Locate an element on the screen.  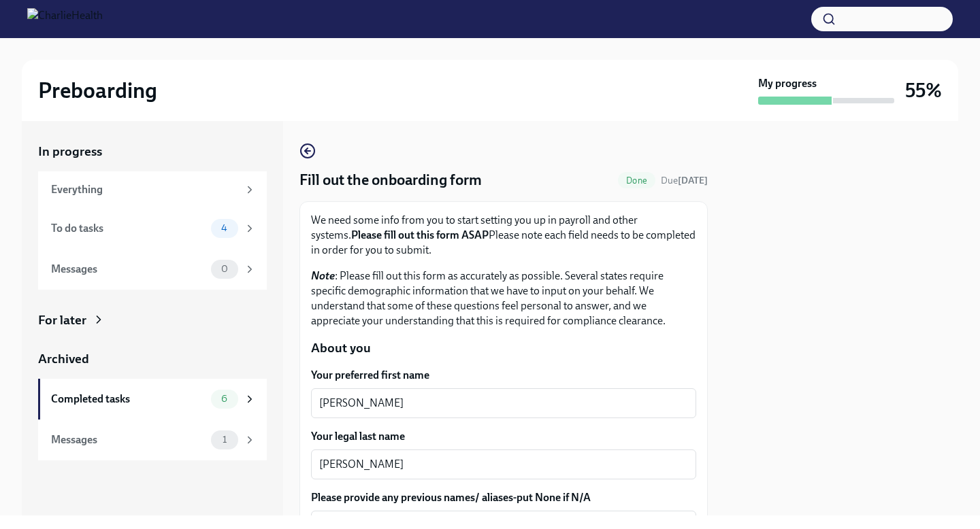
a: In progress is located at coordinates (152, 152).